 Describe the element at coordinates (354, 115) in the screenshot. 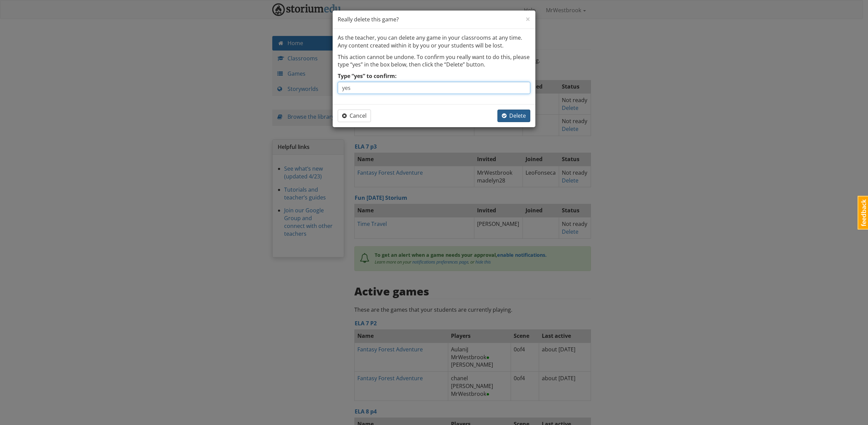

I see `button: Cancel` at that location.